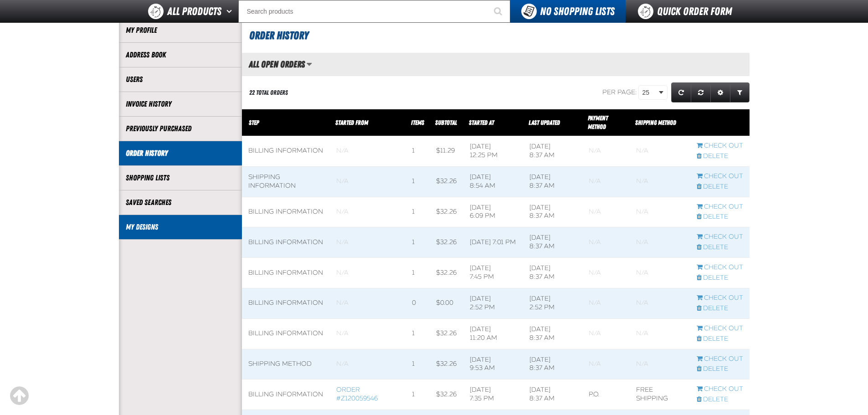  I want to click on td: Free Shipping, so click(660, 395).